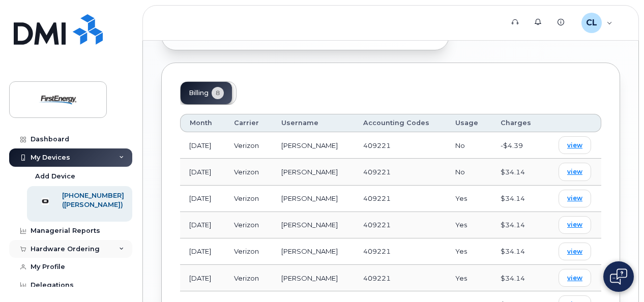 Image resolution: width=644 pixels, height=302 pixels. Describe the element at coordinates (202, 123) in the screenshot. I see `th: Month` at that location.